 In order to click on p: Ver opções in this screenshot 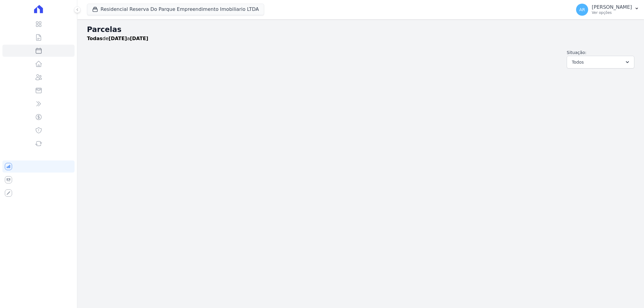, I will do `click(612, 12)`.